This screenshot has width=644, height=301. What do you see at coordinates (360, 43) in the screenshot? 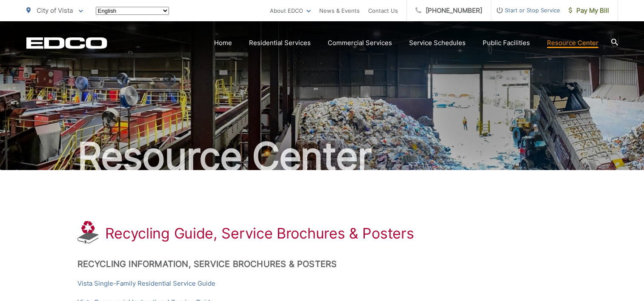
I see `a: Commercial Services` at bounding box center [360, 43].